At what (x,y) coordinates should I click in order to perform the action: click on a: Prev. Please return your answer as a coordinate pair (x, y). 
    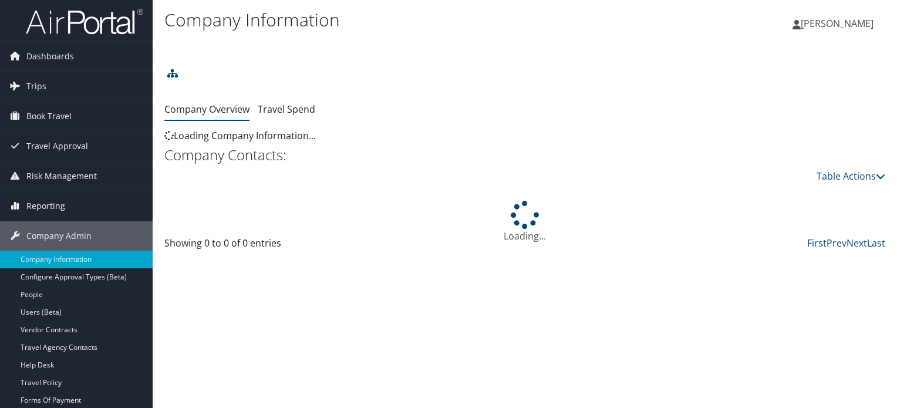
    Looking at the image, I should click on (836, 243).